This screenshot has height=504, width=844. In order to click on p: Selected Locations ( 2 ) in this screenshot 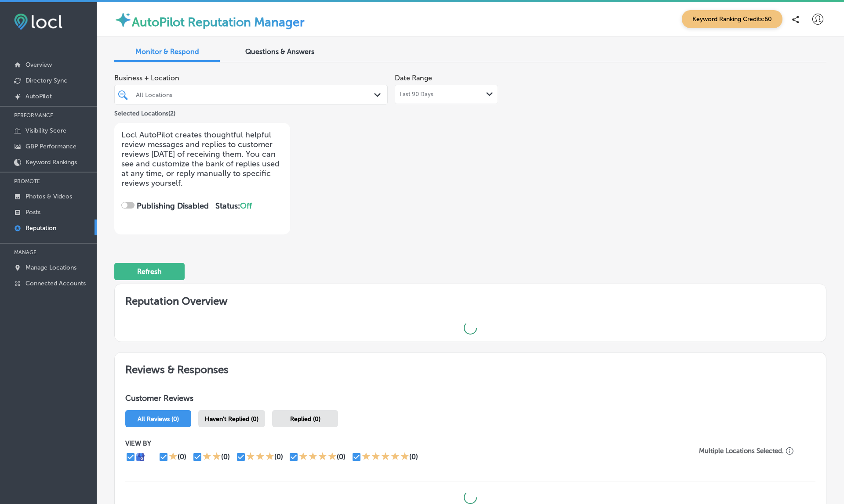, I will do `click(145, 112)`.